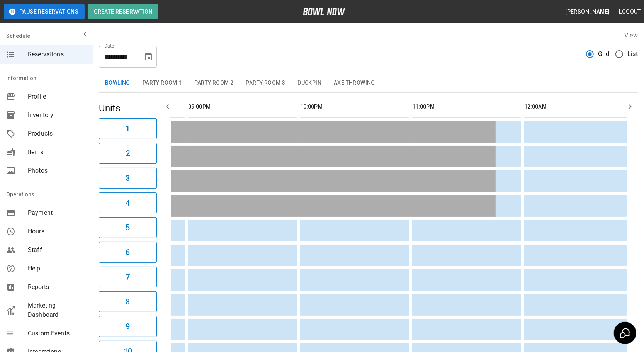  I want to click on span: Payment, so click(57, 213).